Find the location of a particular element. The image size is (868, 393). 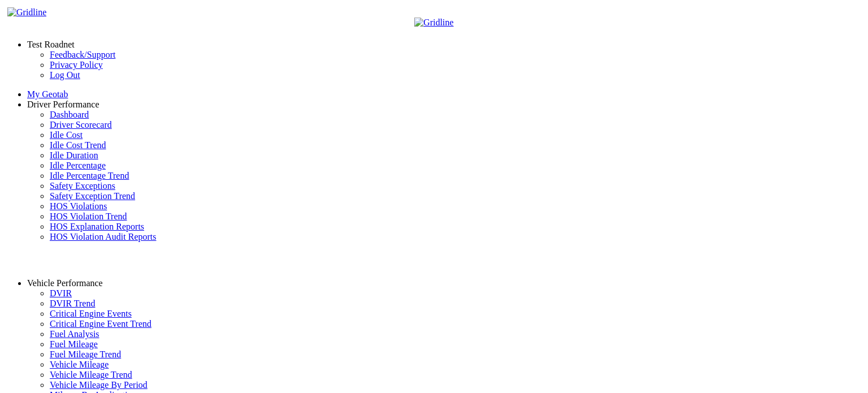

a: HOS Explanation Reports is located at coordinates (97, 226).